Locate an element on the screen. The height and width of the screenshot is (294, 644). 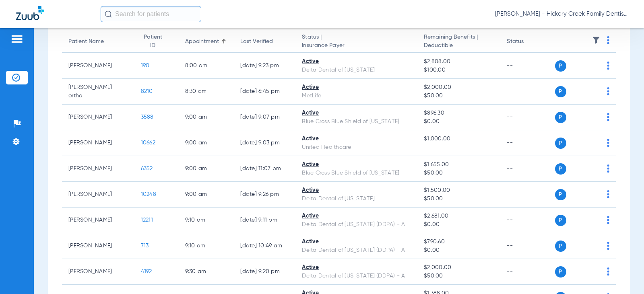
span: $790.60 is located at coordinates (459, 242).